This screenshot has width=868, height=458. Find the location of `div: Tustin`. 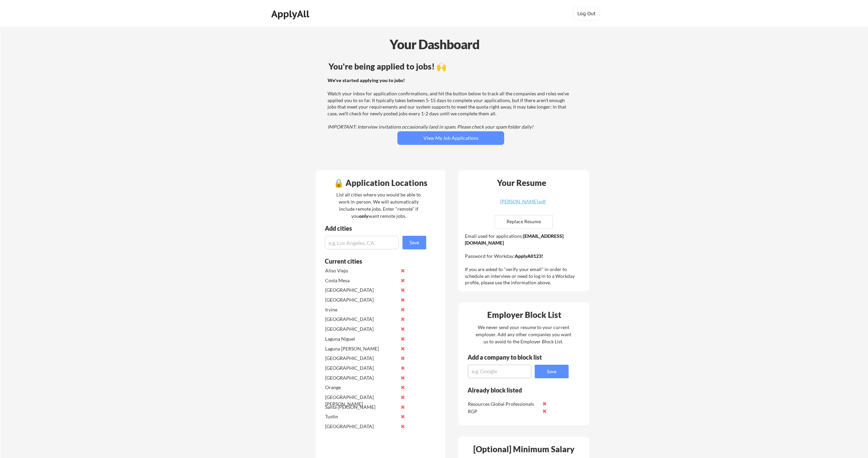

div: Tustin is located at coordinates (361, 417).